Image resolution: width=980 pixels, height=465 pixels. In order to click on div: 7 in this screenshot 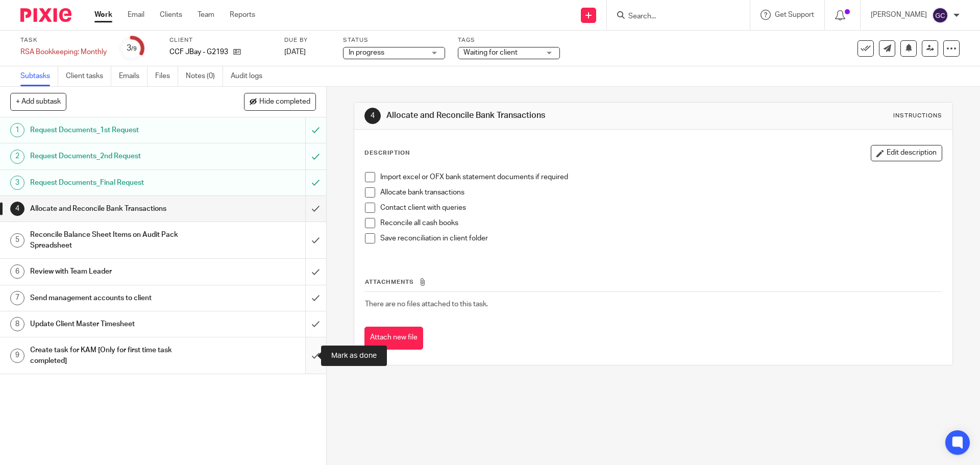, I will do `click(17, 298)`.